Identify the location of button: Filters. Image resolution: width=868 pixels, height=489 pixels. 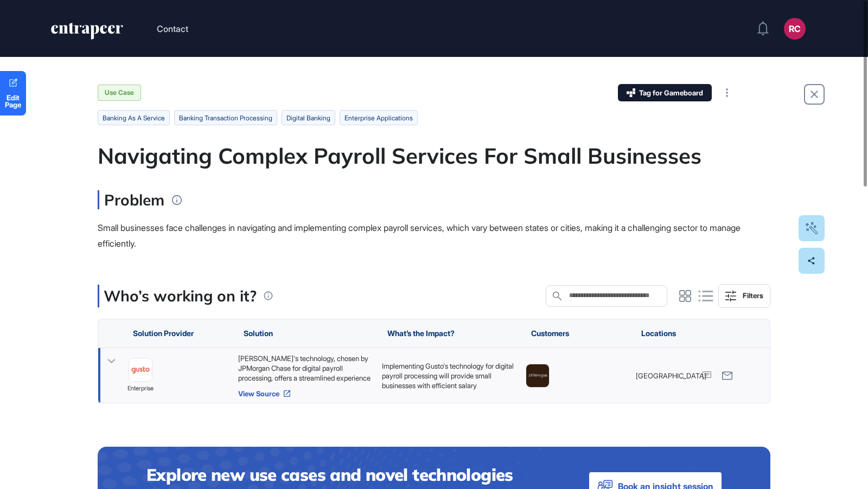
(744, 296).